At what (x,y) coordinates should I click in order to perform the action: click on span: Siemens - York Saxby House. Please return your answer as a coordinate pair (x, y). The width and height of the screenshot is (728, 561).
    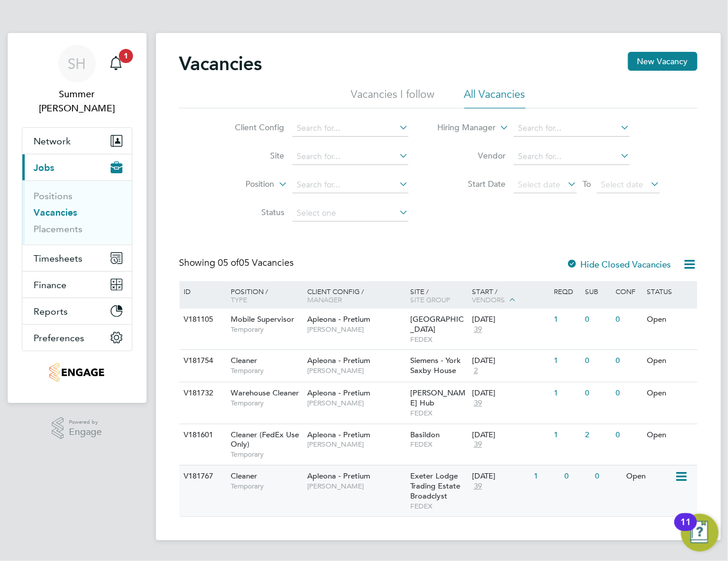
    Looking at the image, I should click on (435, 365).